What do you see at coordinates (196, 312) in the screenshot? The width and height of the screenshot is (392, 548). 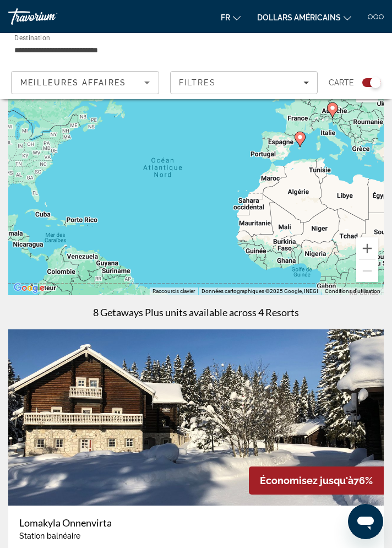 I see `h1: 8 Getaways Plus units available across 4 Resorts` at bounding box center [196, 312].